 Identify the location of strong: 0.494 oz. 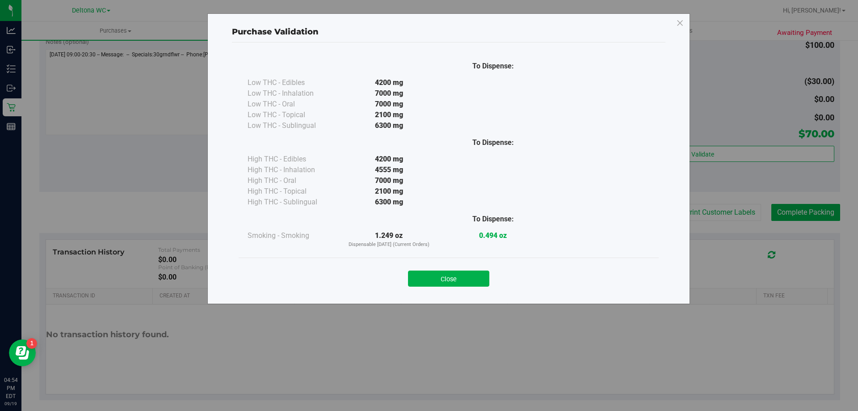
(493, 235).